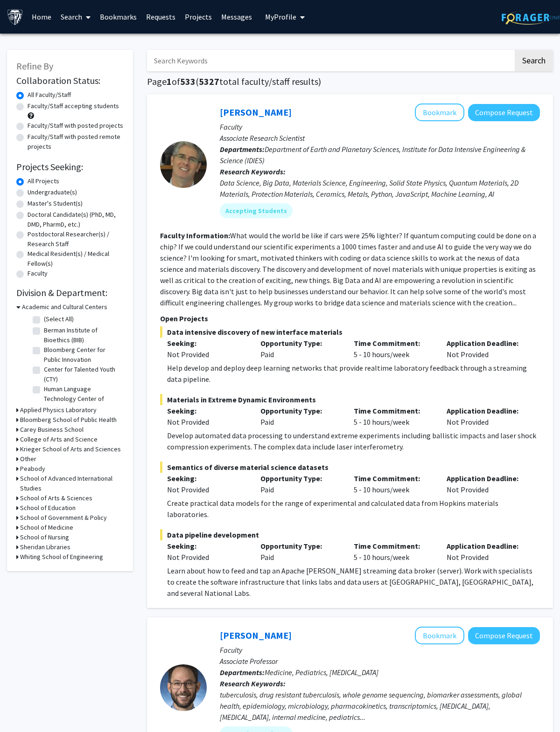 Image resolution: width=560 pixels, height=732 pixels. I want to click on label: All Faculty/Staff, so click(49, 95).